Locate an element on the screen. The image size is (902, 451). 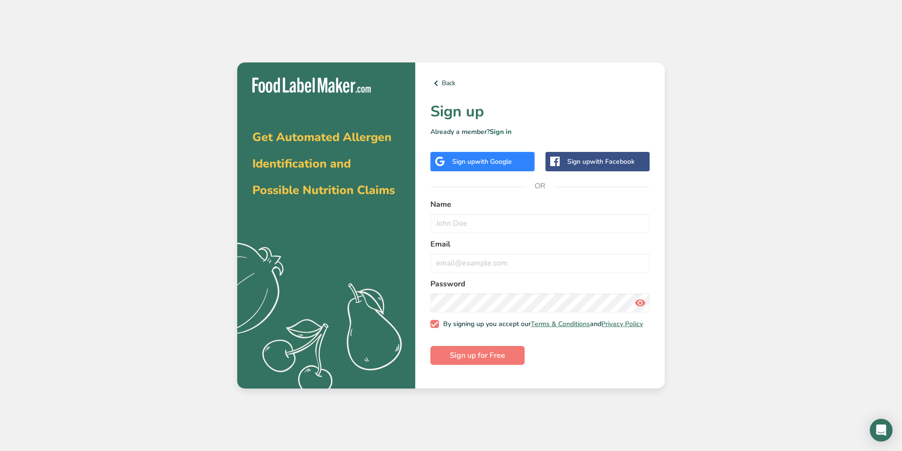
input: email@example.com is located at coordinates (540, 263).